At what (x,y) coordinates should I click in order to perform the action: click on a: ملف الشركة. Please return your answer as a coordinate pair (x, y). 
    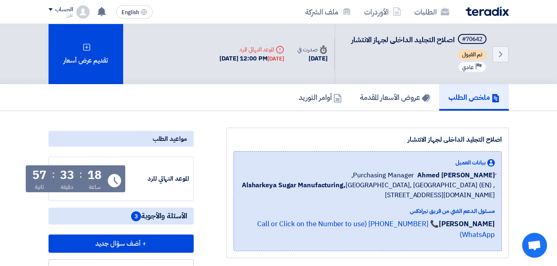
    Looking at the image, I should click on (328, 12).